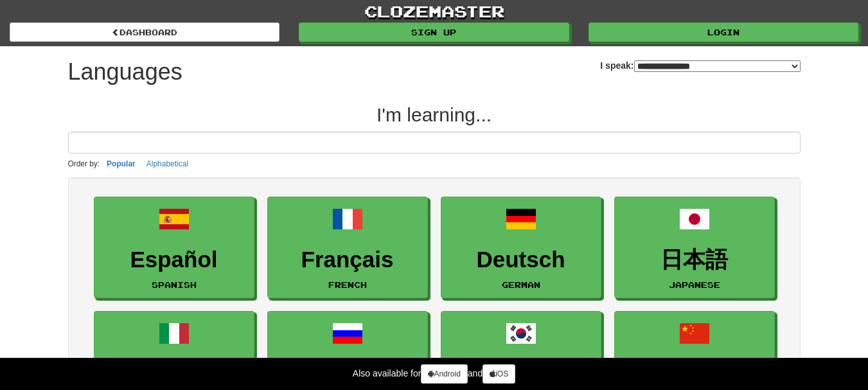 The width and height of the screenshot is (868, 390). What do you see at coordinates (145, 32) in the screenshot?
I see `a: dashboard` at bounding box center [145, 32].